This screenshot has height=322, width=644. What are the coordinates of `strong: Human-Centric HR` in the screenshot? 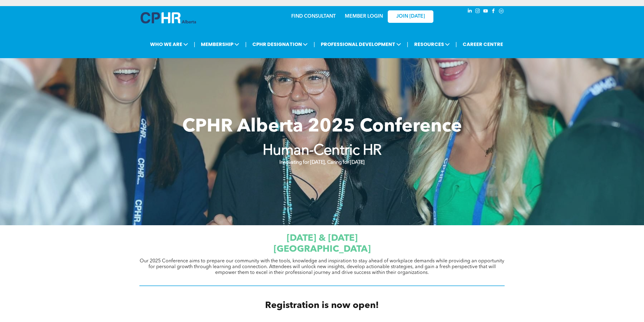 It's located at (322, 151).